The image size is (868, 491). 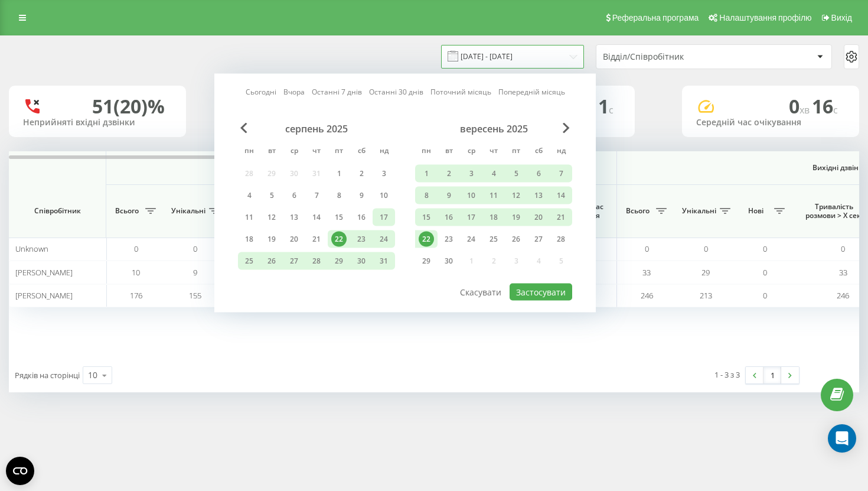 I want to click on div: 1 - 3 з 3, so click(x=727, y=374).